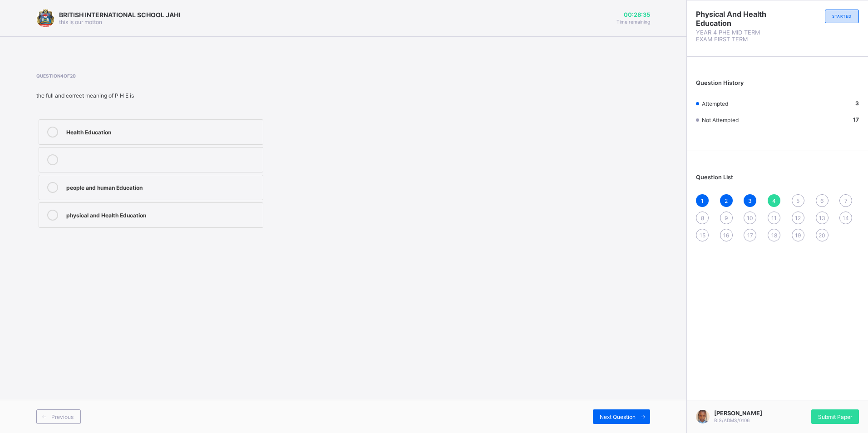 This screenshot has width=868, height=433. What do you see at coordinates (702, 218) in the screenshot?
I see `span: 8` at bounding box center [702, 218].